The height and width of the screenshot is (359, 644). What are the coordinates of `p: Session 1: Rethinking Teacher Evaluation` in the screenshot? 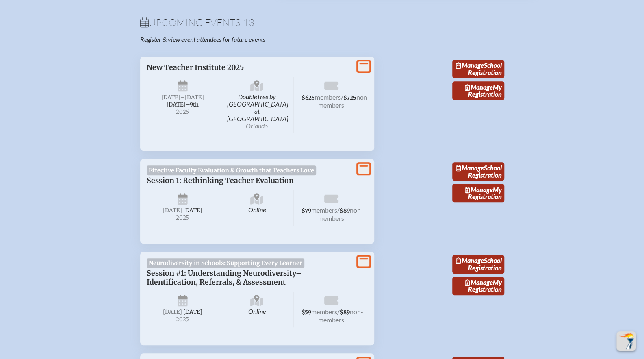 It's located at (249, 180).